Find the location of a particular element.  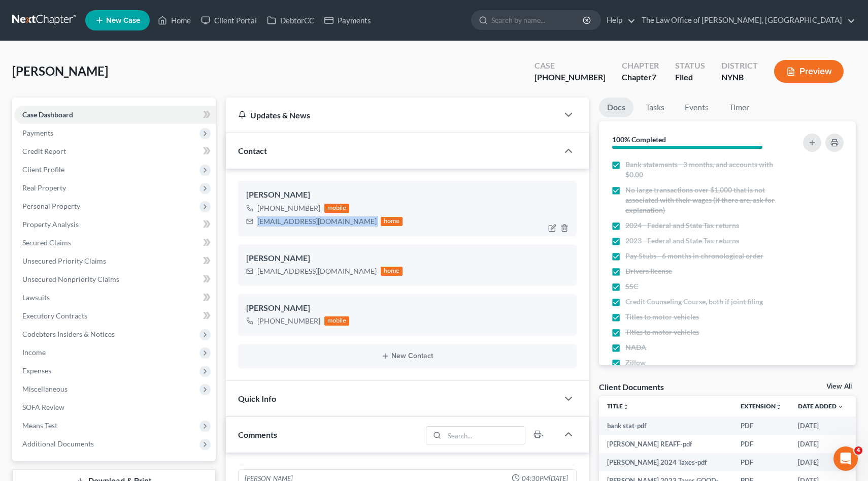

span: Quick Info is located at coordinates (257, 398).